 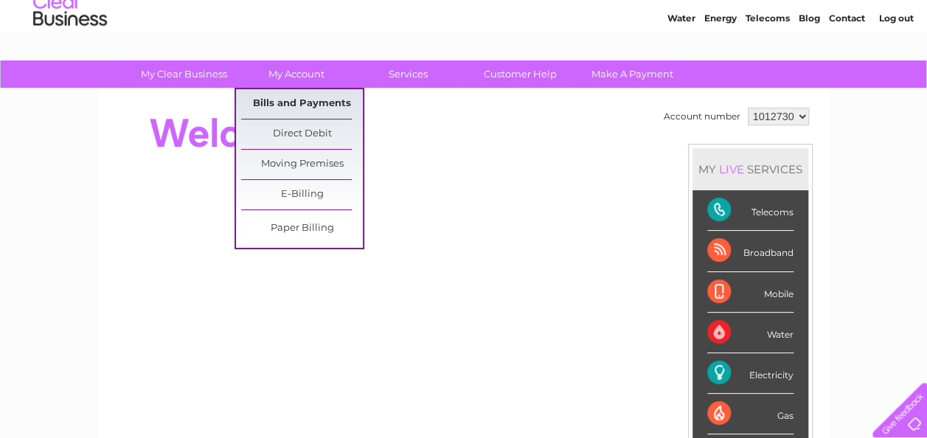 What do you see at coordinates (809, 68) in the screenshot?
I see `a: Blog` at bounding box center [809, 68].